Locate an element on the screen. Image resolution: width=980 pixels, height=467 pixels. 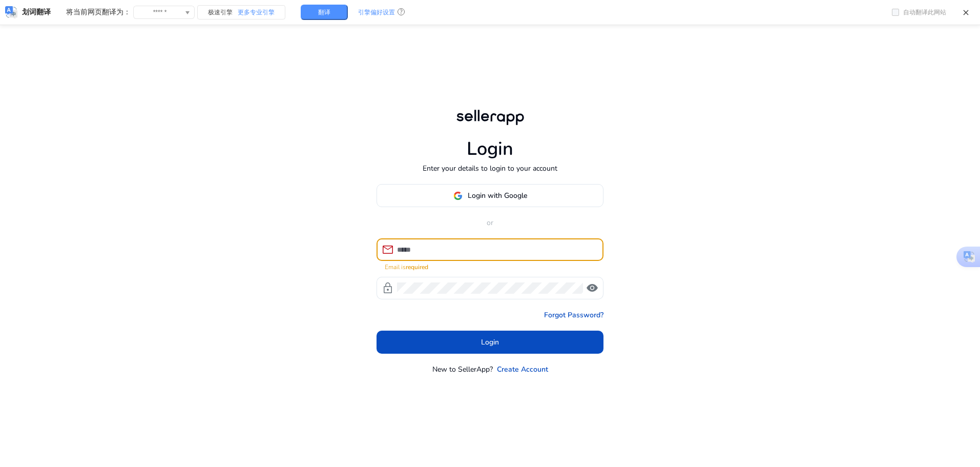
button: Login is located at coordinates (490, 342).